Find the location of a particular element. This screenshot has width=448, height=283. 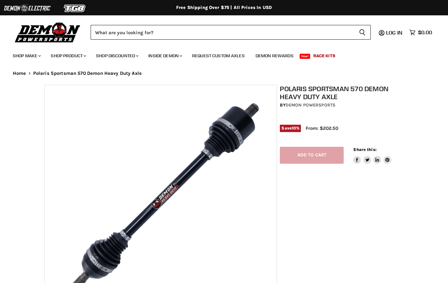

a: Log in is located at coordinates (395, 33).